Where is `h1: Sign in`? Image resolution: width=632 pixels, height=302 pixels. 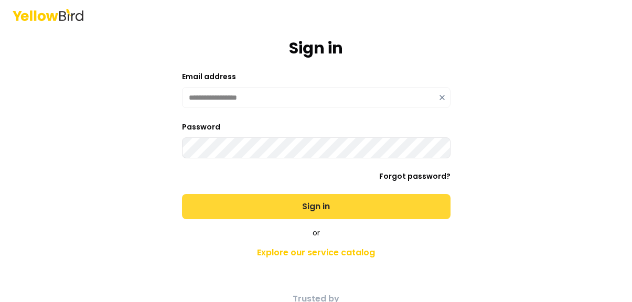
h1: Sign in is located at coordinates (316, 48).